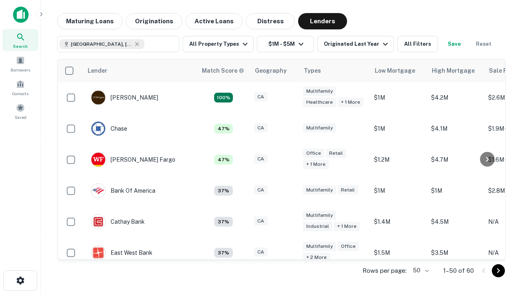 This screenshot has width=522, height=294. What do you see at coordinates (90, 21) in the screenshot?
I see `button: Maturing Loans` at bounding box center [90, 21].